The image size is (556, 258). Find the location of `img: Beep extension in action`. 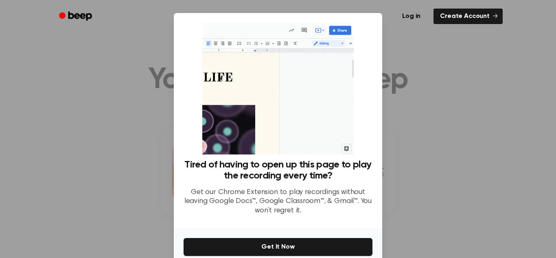

img: Beep extension in action is located at coordinates (278, 88).